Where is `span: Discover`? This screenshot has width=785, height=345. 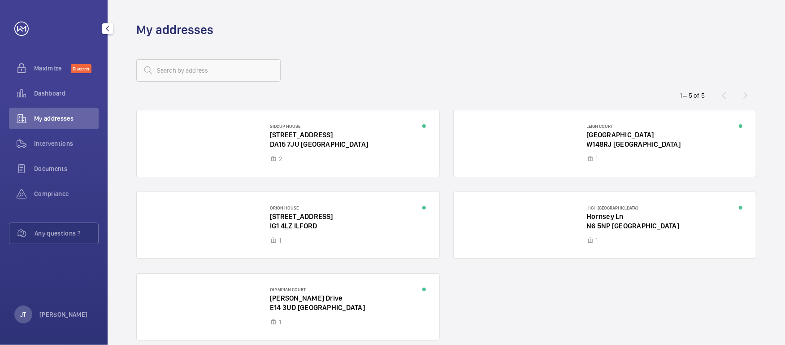 span: Discover is located at coordinates (81, 69).